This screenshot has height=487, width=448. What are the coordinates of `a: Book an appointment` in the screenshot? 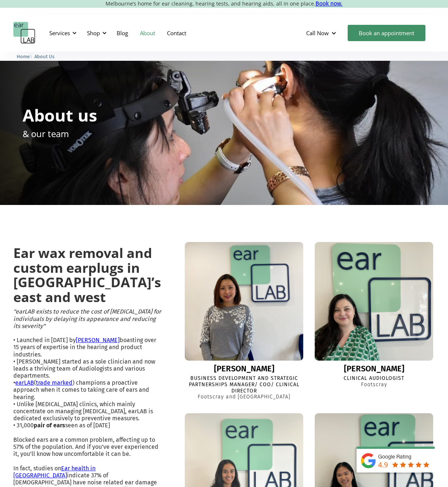 It's located at (387, 33).